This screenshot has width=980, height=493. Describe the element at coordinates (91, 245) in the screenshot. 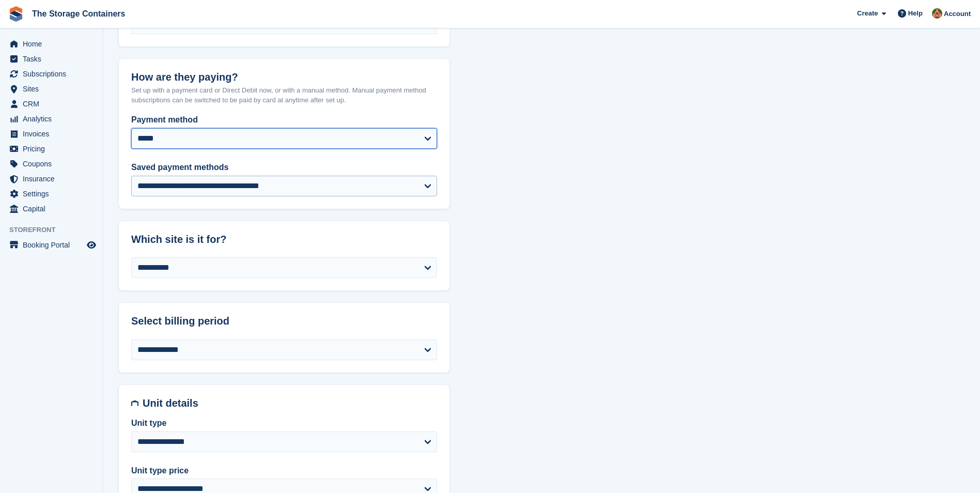

I see `a: Preview store` at that location.